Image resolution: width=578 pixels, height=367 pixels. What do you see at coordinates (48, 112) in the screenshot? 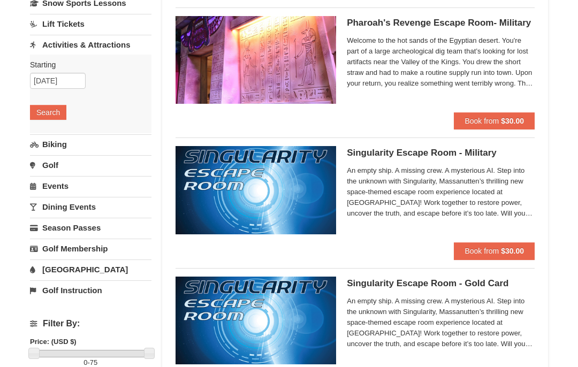
I see `button: Search` at bounding box center [48, 112].